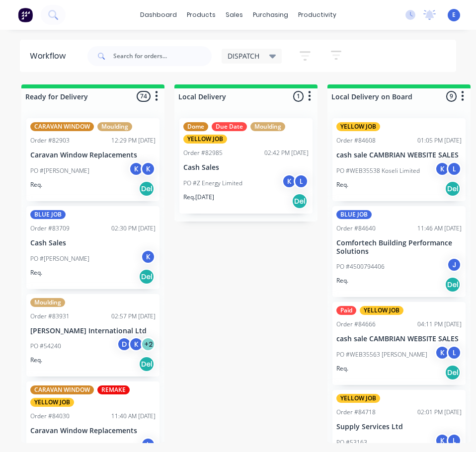 The image size is (476, 452). Describe the element at coordinates (270, 15) in the screenshot. I see `div: purchasing` at that location.